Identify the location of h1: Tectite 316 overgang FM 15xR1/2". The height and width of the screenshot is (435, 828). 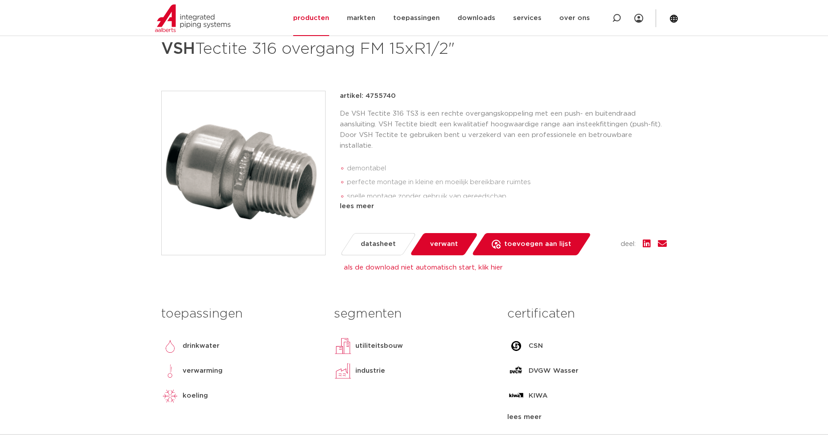
(328, 49).